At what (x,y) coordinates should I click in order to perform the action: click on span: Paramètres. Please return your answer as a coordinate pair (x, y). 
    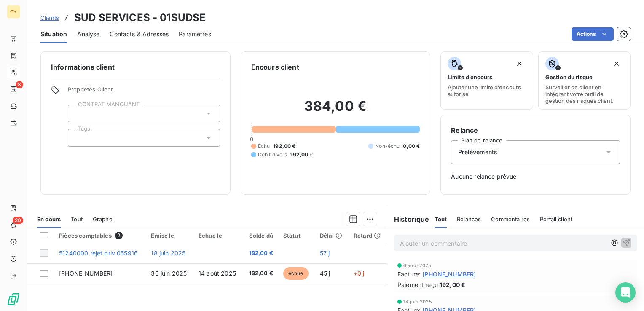
    Looking at the image, I should click on (195, 34).